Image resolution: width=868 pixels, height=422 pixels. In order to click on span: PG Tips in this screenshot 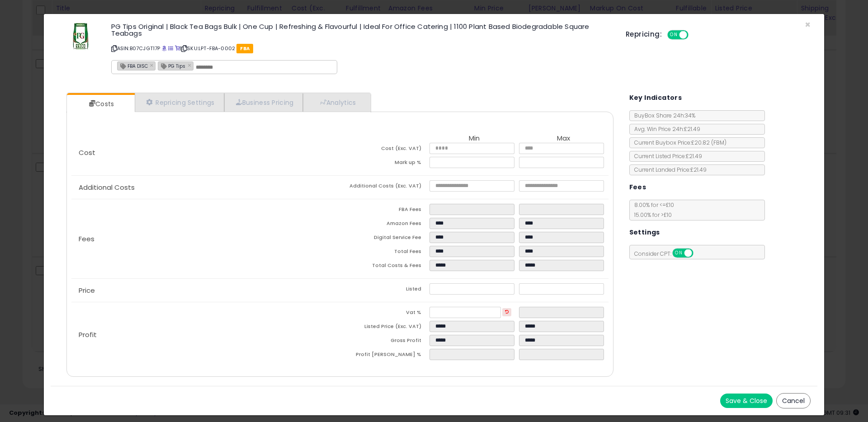, I will do `click(172, 65)`.